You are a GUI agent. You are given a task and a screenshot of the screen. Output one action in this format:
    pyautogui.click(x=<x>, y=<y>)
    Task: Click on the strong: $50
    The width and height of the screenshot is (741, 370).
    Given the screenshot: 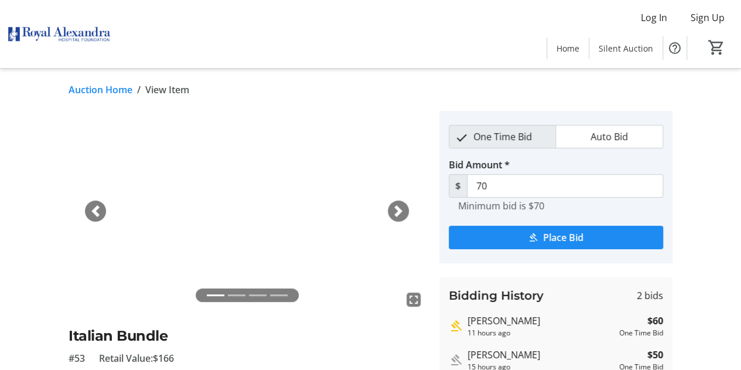 What is the action you would take?
    pyautogui.click(x=655, y=355)
    